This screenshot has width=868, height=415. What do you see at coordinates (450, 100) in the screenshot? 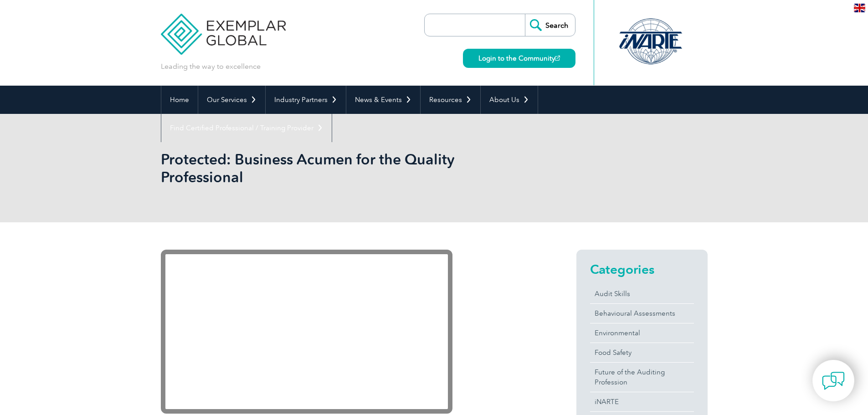
I see `a: Resources` at bounding box center [450, 100].